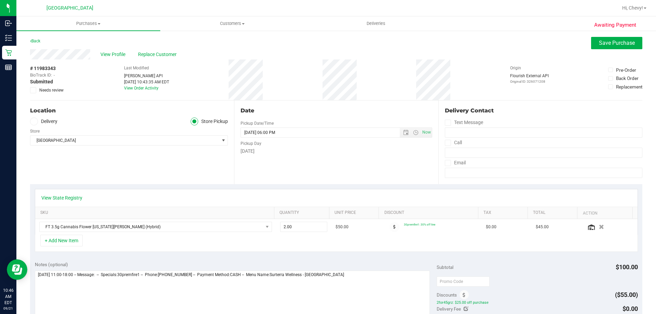  I want to click on th: Action, so click(605, 213).